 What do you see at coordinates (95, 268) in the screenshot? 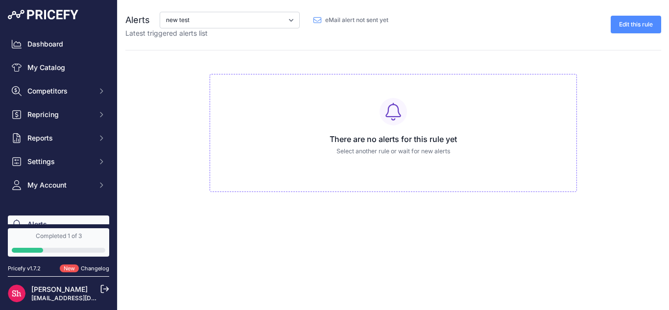
I see `a: Changelog` at bounding box center [95, 268].